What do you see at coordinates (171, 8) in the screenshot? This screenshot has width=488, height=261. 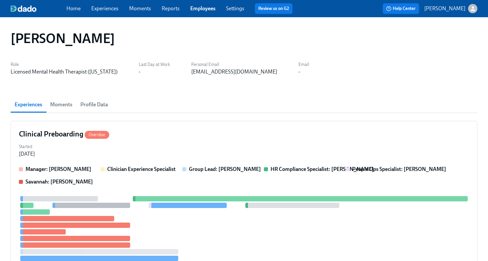 I see `a: Reports` at bounding box center [171, 8].